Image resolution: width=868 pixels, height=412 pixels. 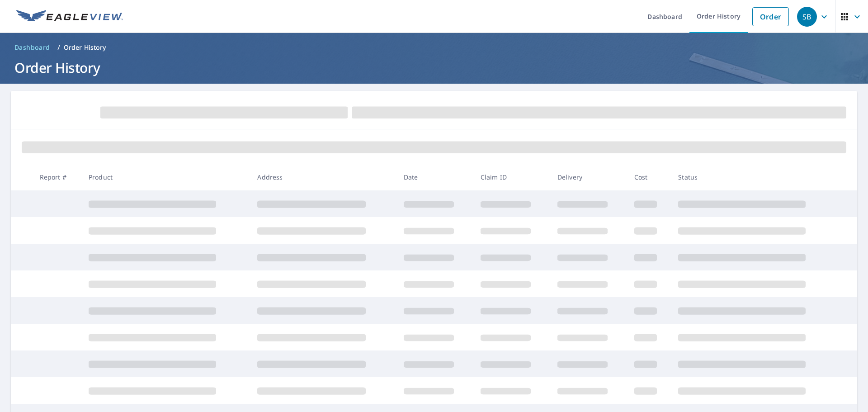 I want to click on h1: Order History, so click(x=434, y=68).